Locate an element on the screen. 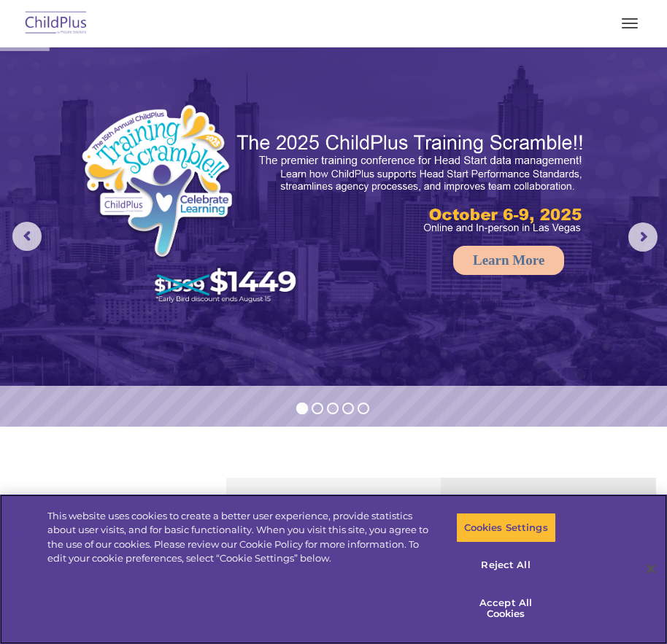  a: Learn More is located at coordinates (509, 260).